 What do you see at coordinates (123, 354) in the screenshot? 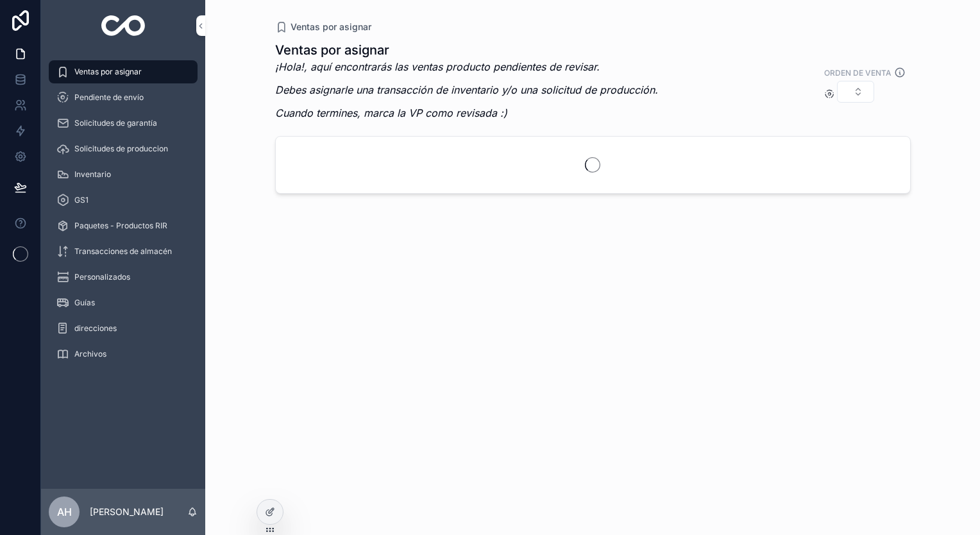
I see `a: Archivos` at bounding box center [123, 354].